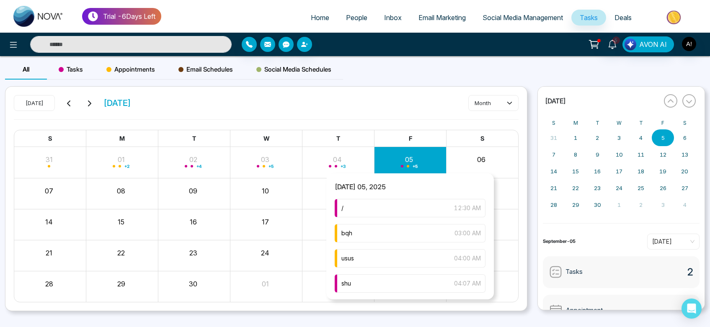 This screenshot has width=710, height=327. I want to click on p: Trial - 6 Days Left, so click(129, 16).